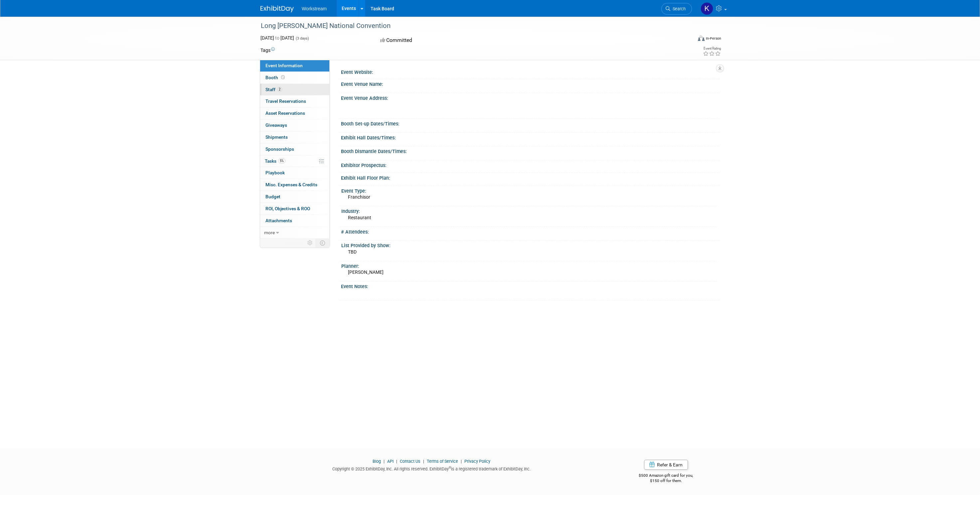 This screenshot has width=980, height=509. Describe the element at coordinates (530, 286) in the screenshot. I see `div: Event Notes:` at that location.